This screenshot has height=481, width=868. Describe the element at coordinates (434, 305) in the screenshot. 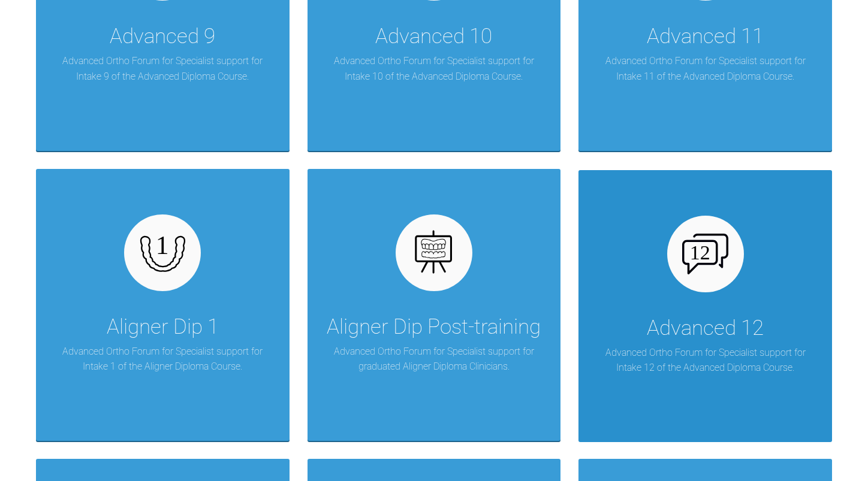

I see `a: Aligner Dip Post-trainingAdvanced Ortho Forum for Specialist support for graduated Aligner Diplom...` at that location.